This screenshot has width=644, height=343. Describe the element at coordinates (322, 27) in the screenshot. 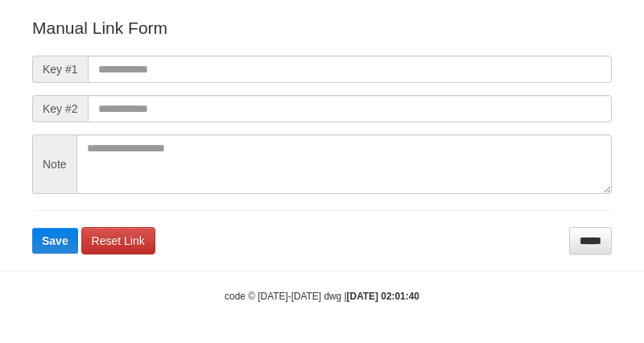

I see `p: Manual Link Form` at that location.